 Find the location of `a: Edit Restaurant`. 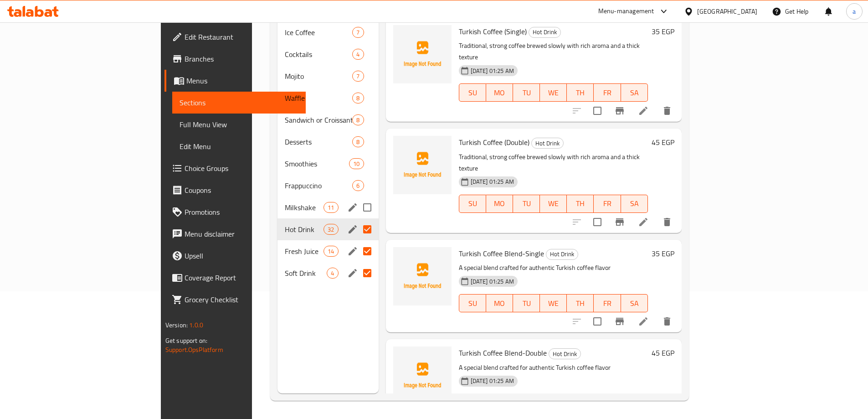

a: Edit Restaurant is located at coordinates (235, 37).